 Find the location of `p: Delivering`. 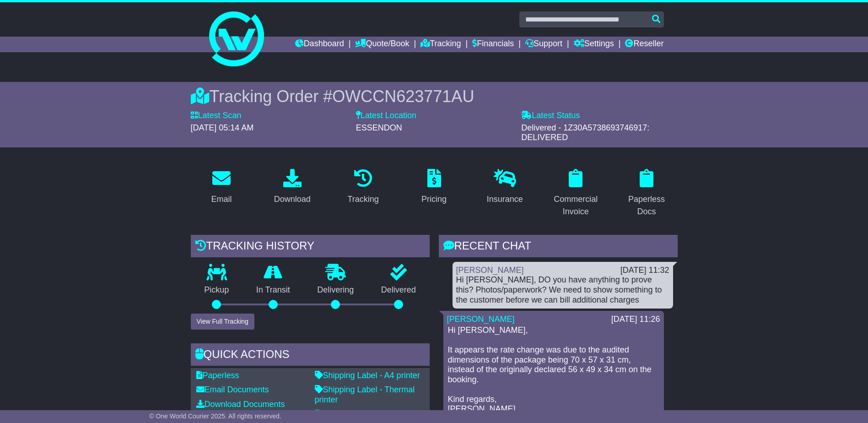

p: Delivering is located at coordinates (336, 290).